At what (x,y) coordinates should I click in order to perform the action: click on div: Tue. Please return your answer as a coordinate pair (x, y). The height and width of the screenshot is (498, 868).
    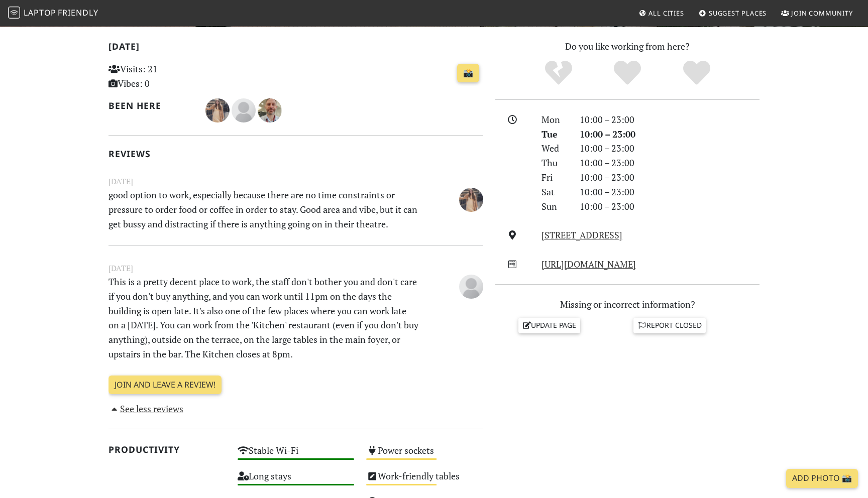
    Looking at the image, I should click on (554, 134).